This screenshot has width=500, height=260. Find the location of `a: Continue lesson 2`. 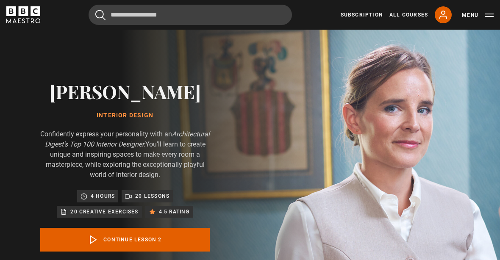

a: Continue lesson 2 is located at coordinates (125, 240).